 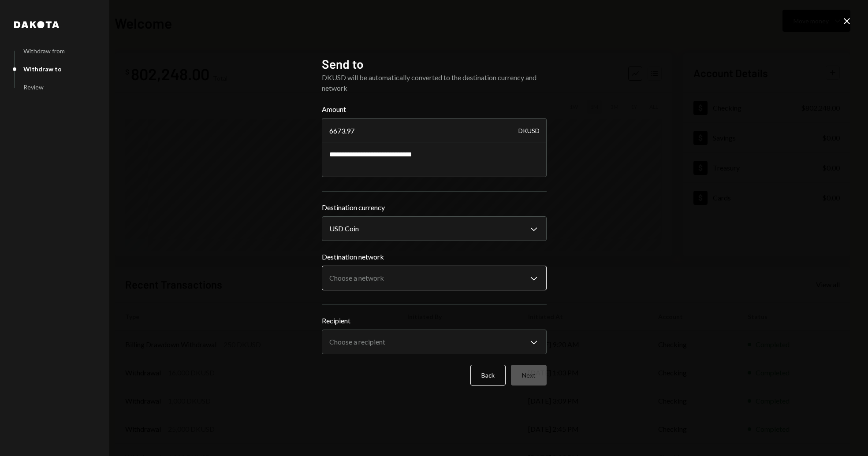 I want to click on div: Withdraw to, so click(x=42, y=69).